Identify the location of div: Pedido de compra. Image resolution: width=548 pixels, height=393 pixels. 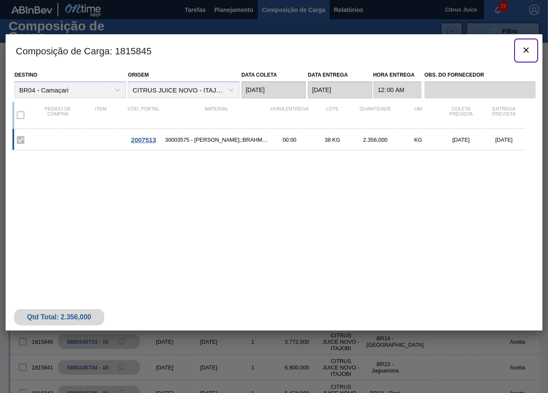
(58, 115).